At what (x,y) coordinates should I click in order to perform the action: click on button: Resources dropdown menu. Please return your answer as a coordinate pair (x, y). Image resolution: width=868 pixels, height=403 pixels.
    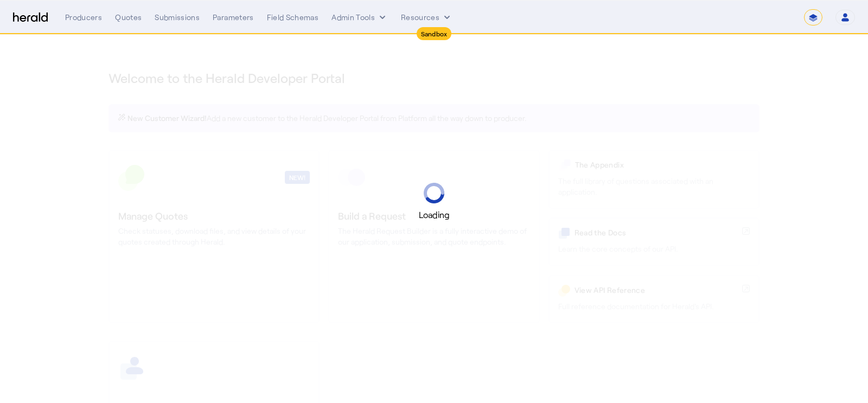
    Looking at the image, I should click on (426, 17).